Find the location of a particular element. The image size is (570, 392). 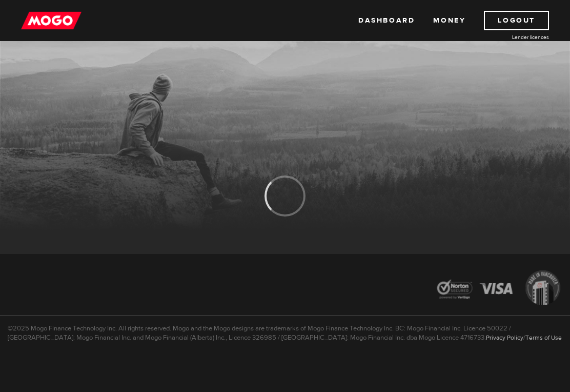

a: Lender licences is located at coordinates (510, 37).